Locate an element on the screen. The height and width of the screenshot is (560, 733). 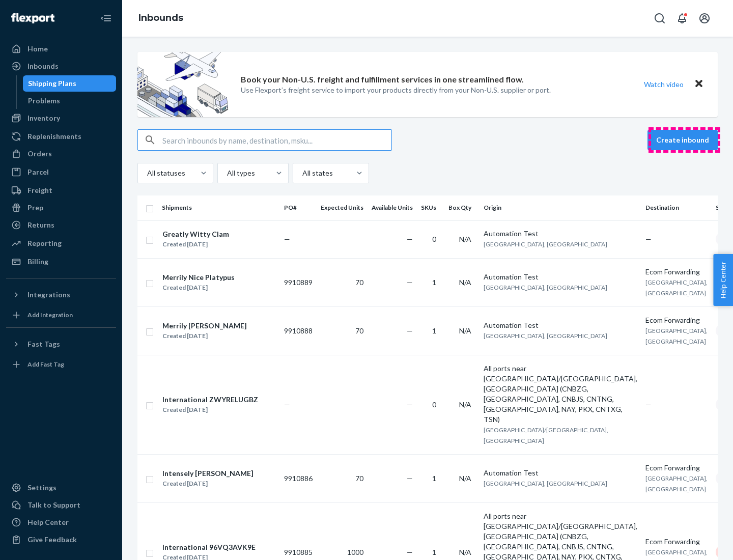
div: Help Center is located at coordinates (48, 522).